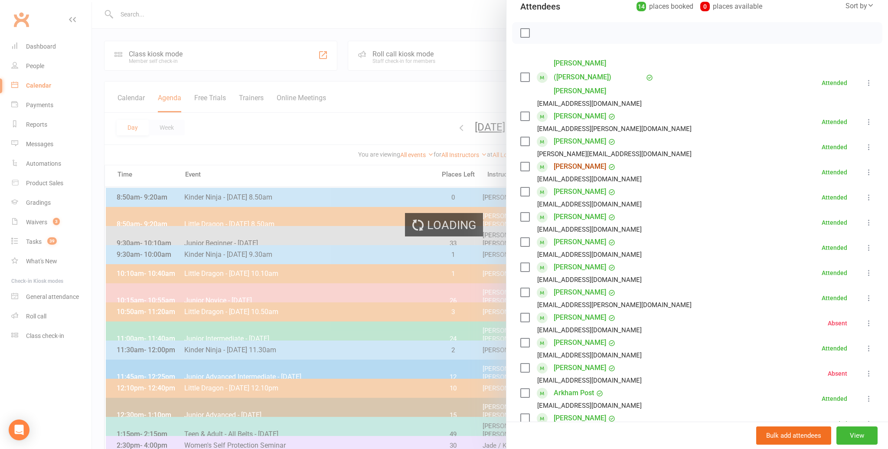 Image resolution: width=888 pixels, height=449 pixels. I want to click on div: Sort by, so click(860, 6).